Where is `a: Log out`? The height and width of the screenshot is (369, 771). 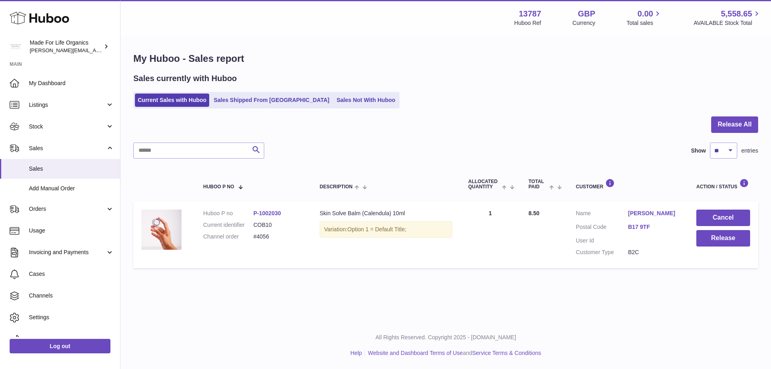 a: Log out is located at coordinates (60, 346).